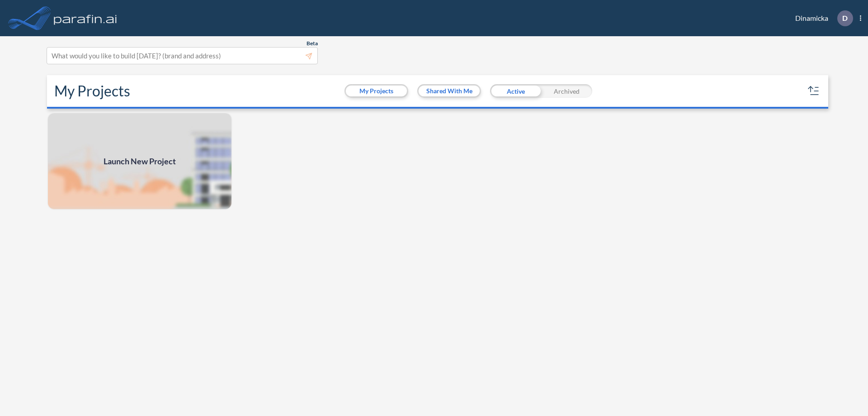  What do you see at coordinates (312, 44) in the screenshot?
I see `span: Beta` at bounding box center [312, 44].